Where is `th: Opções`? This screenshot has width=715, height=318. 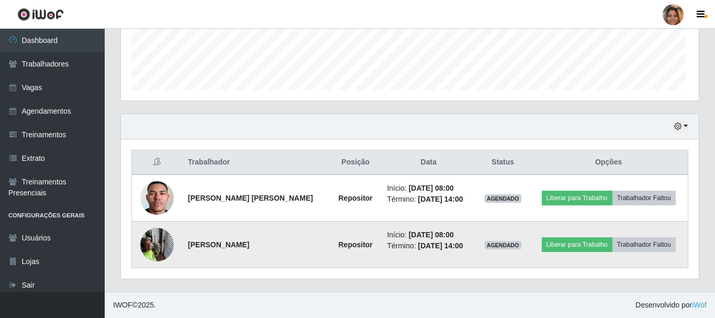
th: Opções is located at coordinates (608, 162).